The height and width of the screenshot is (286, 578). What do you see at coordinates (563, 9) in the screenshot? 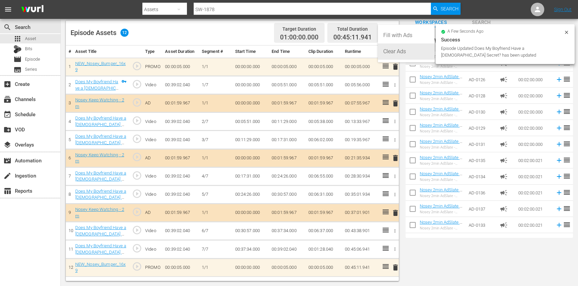
I see `a: Sign Out` at bounding box center [563, 9].